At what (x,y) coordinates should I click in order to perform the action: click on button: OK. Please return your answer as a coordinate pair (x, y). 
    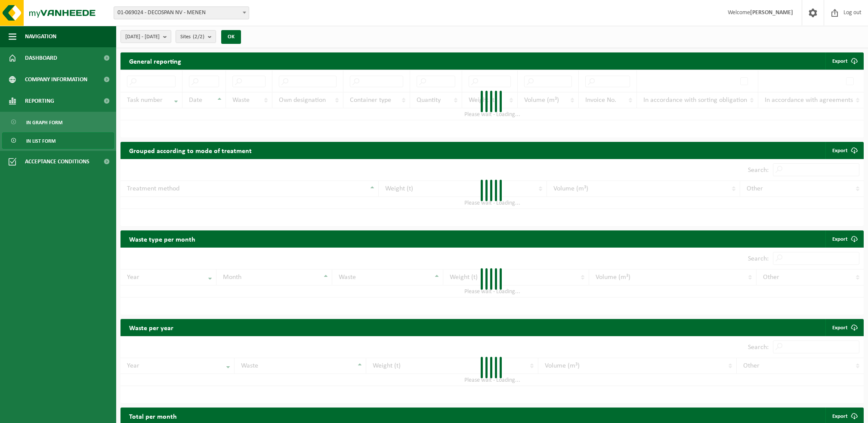
    Looking at the image, I should click on (231, 37).